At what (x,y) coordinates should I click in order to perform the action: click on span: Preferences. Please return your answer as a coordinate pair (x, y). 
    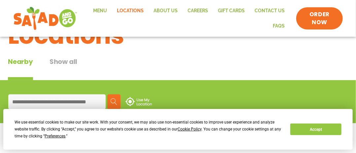
    Looking at the image, I should click on (55, 136).